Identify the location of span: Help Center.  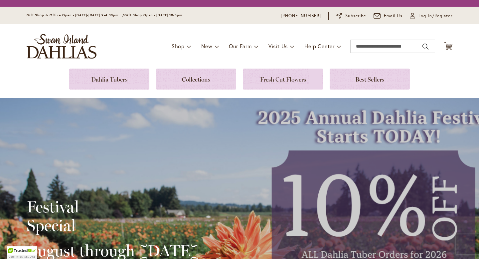
(319, 46).